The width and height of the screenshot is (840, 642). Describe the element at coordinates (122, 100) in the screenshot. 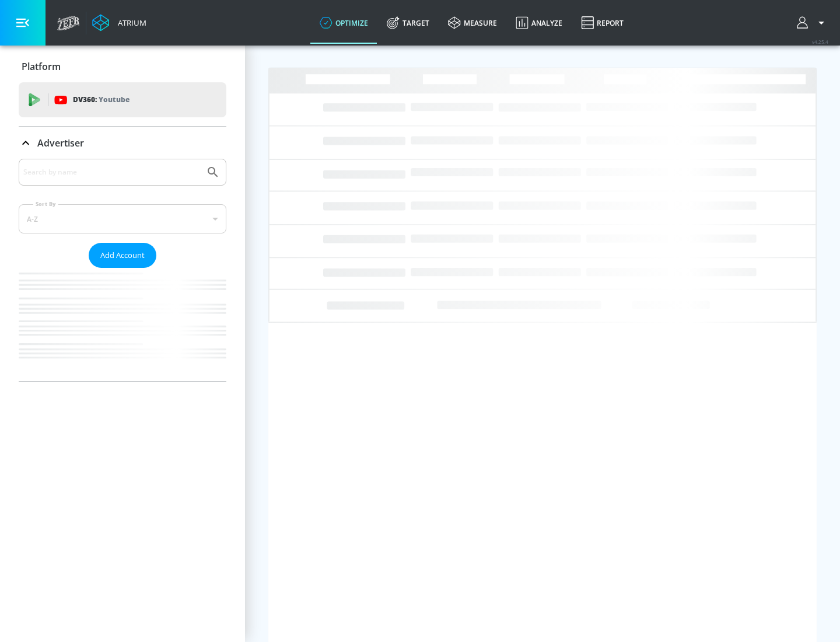

I see `div: DV360: Youtube` at that location.